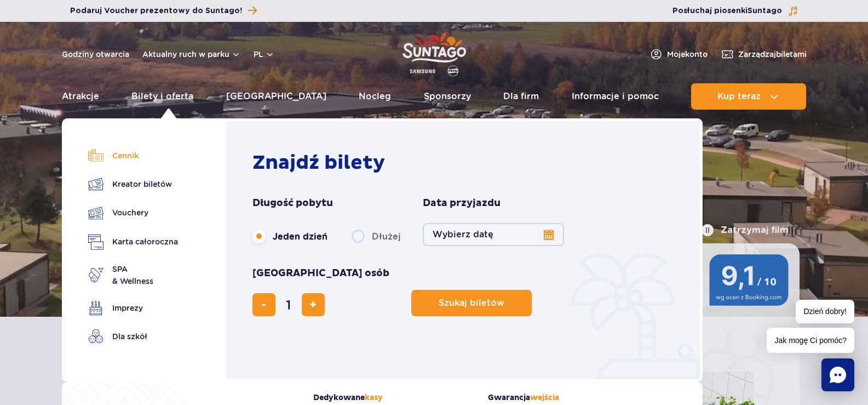 Image resolution: width=868 pixels, height=405 pixels. I want to click on div: Chat, so click(838, 375).